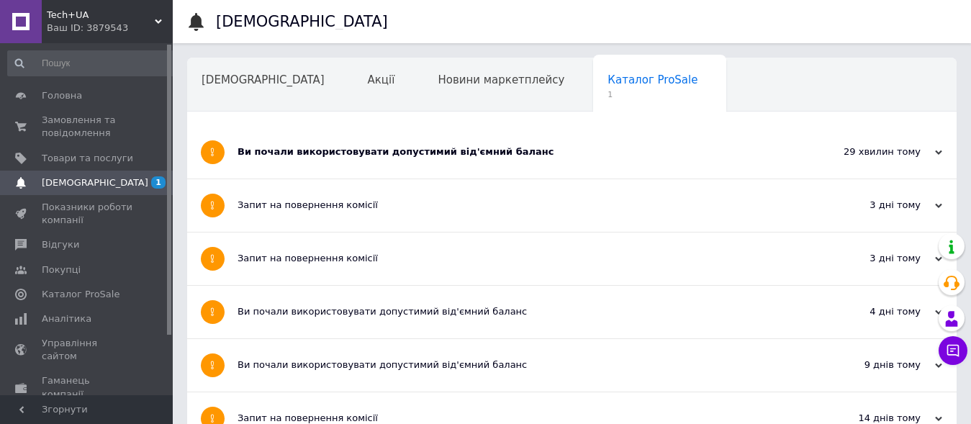 Image resolution: width=971 pixels, height=424 pixels. I want to click on span: Головна, so click(62, 96).